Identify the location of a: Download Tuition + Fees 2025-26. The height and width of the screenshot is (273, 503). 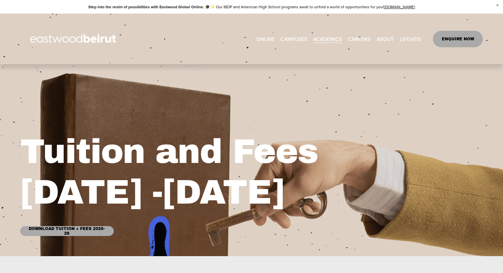
(67, 231).